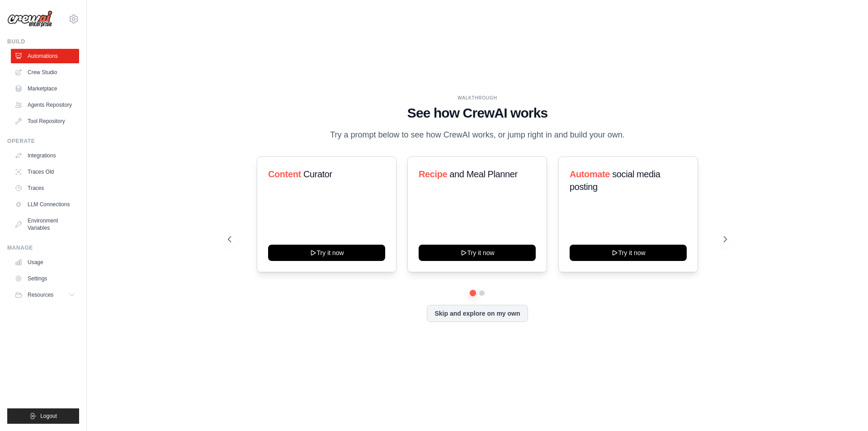 The width and height of the screenshot is (868, 431). Describe the element at coordinates (45, 73) in the screenshot. I see `a: Crew Studio` at that location.